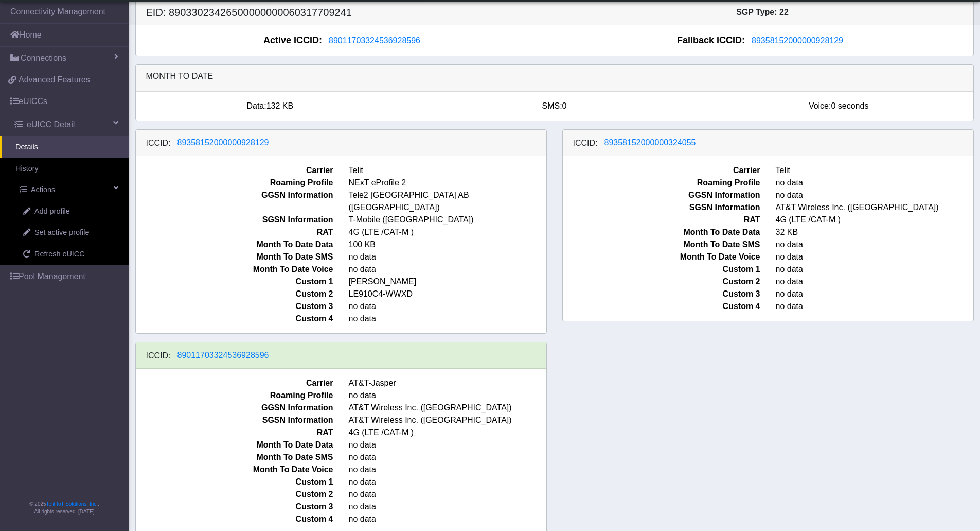 Image resolution: width=980 pixels, height=531 pixels. What do you see at coordinates (447, 383) in the screenshot?
I see `span: AT&T-Jasper` at bounding box center [447, 383].